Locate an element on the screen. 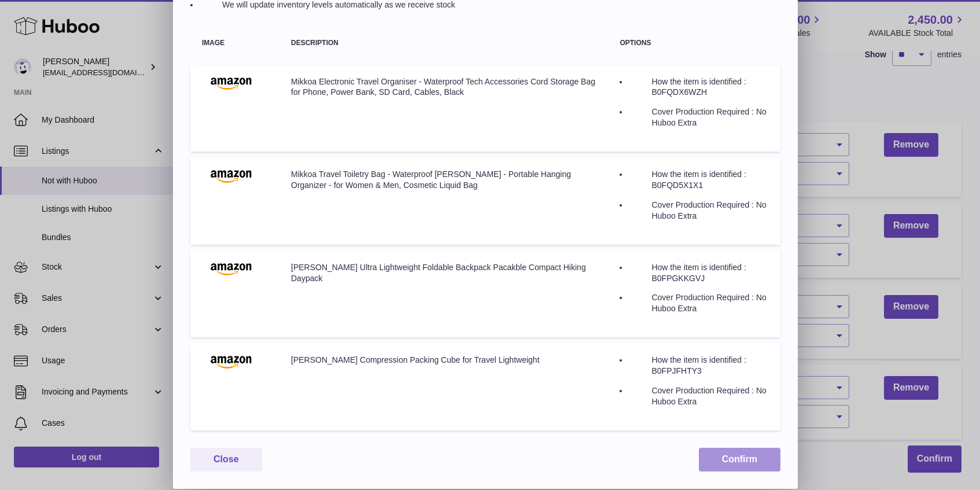 The image size is (980, 490). li: How the item is identified : B0FQD5X1X1 is located at coordinates (698, 180).